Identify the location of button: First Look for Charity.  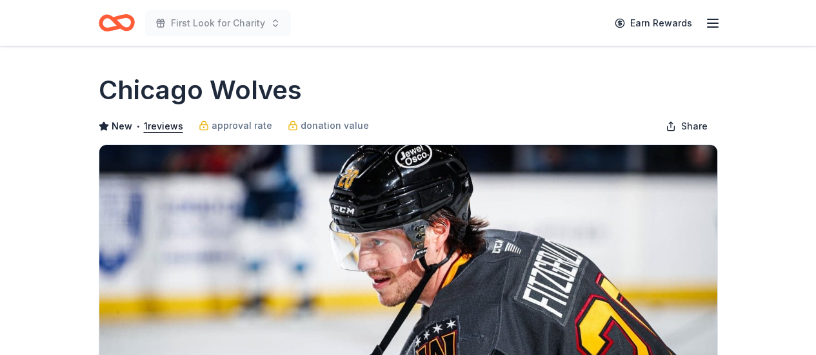
(218, 23).